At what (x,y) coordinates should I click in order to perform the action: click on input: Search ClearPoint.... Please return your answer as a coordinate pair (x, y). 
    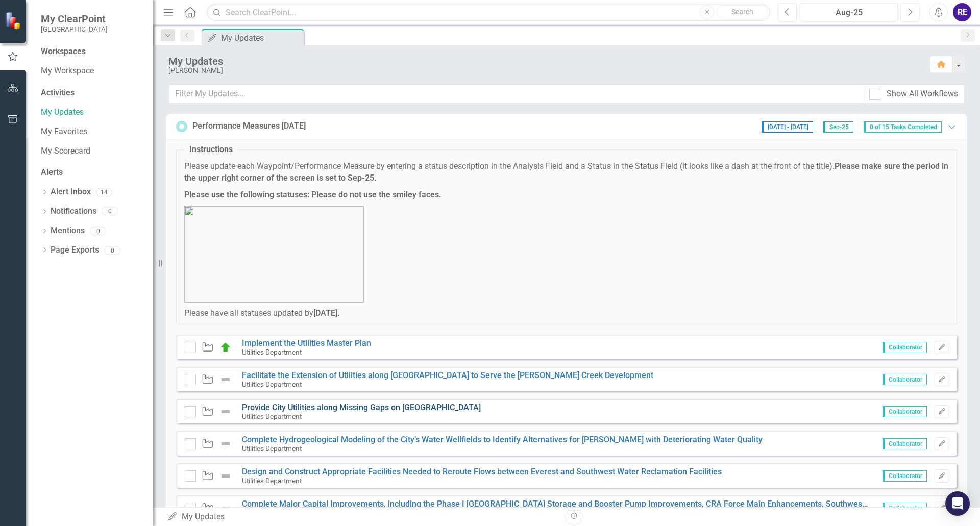
    Looking at the image, I should click on (489, 12).